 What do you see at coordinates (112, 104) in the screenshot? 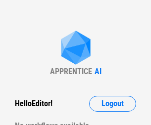
I see `button: Logout` at bounding box center [112, 104].